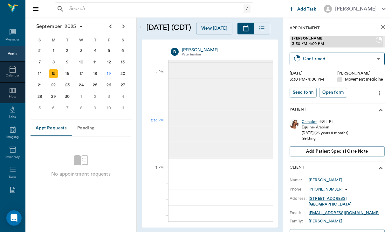 This screenshot has width=391, height=232. I want to click on div: # 211_P1, so click(326, 121).